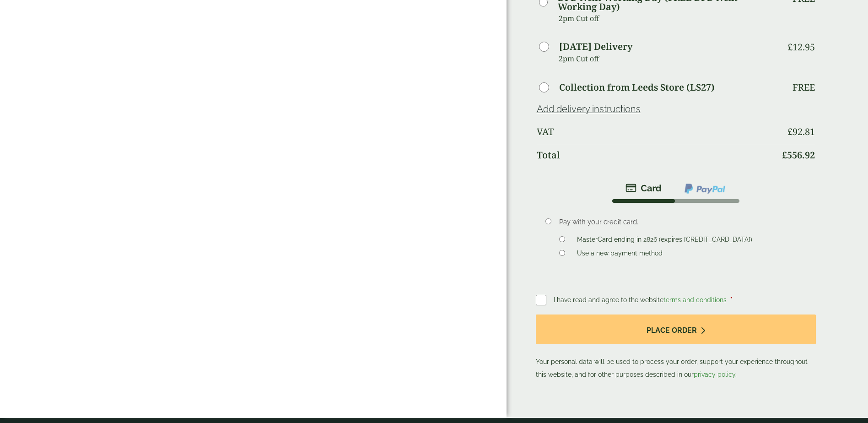  What do you see at coordinates (798, 155) in the screenshot?
I see `bdi: 556.92` at bounding box center [798, 155].